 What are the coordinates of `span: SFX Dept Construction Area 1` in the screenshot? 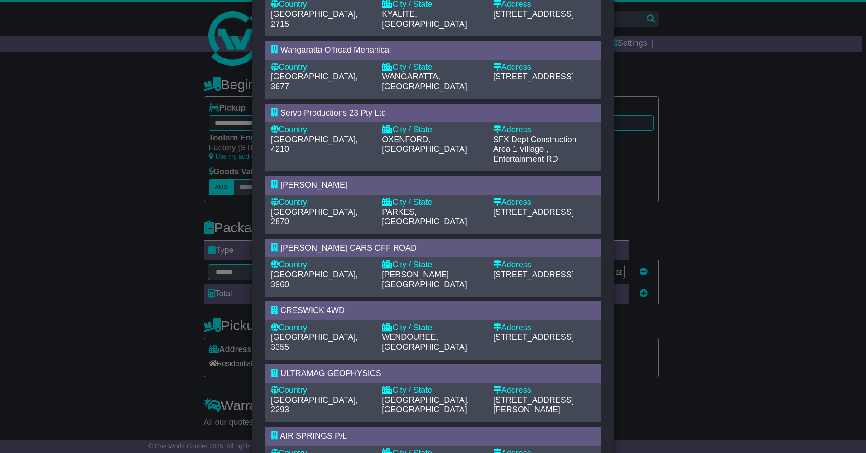 It's located at (535, 145).